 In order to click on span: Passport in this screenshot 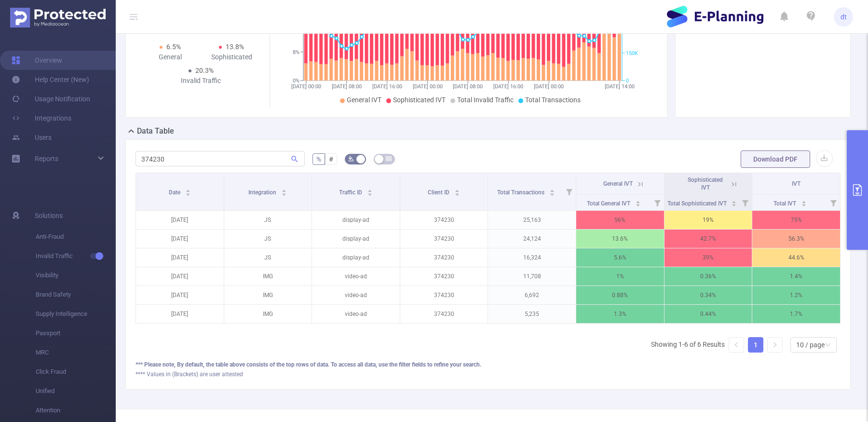, I will do `click(76, 333)`.